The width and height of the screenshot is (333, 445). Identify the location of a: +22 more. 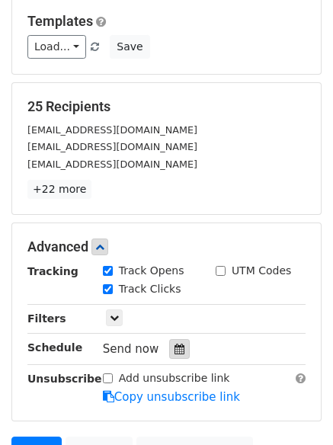
(59, 189).